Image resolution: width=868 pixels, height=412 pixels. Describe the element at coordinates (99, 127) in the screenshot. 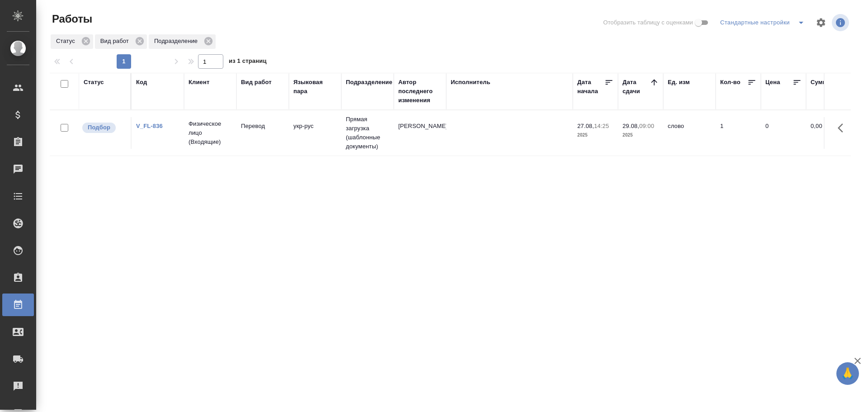

I see `p: Подбор` at that location.